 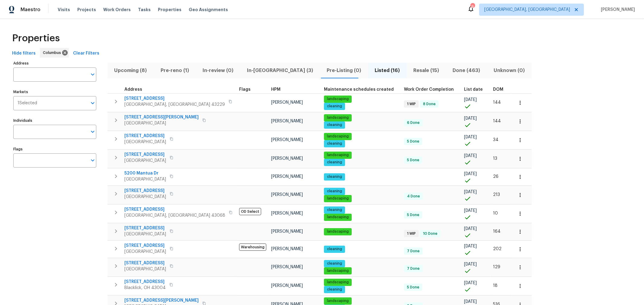 What do you see at coordinates (145, 288) in the screenshot?
I see `span: Blacklick, OH 43004` at bounding box center [145, 288].